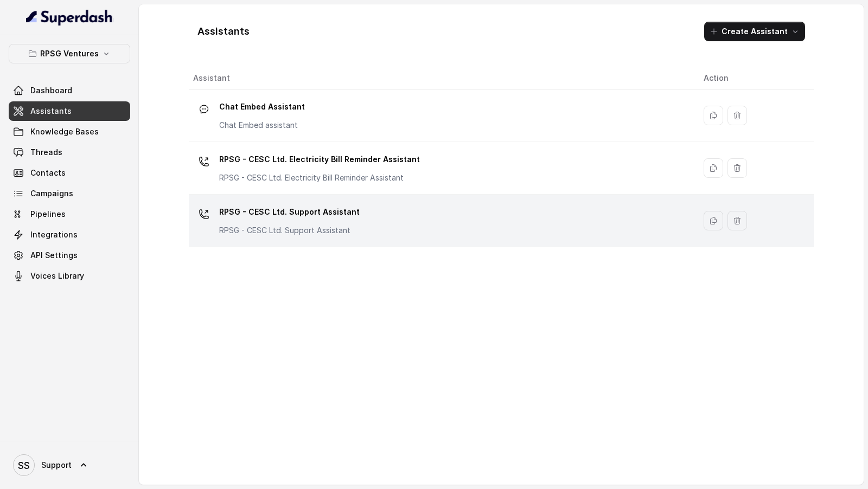  Describe the element at coordinates (24, 465) in the screenshot. I see `text: SS` at that location.